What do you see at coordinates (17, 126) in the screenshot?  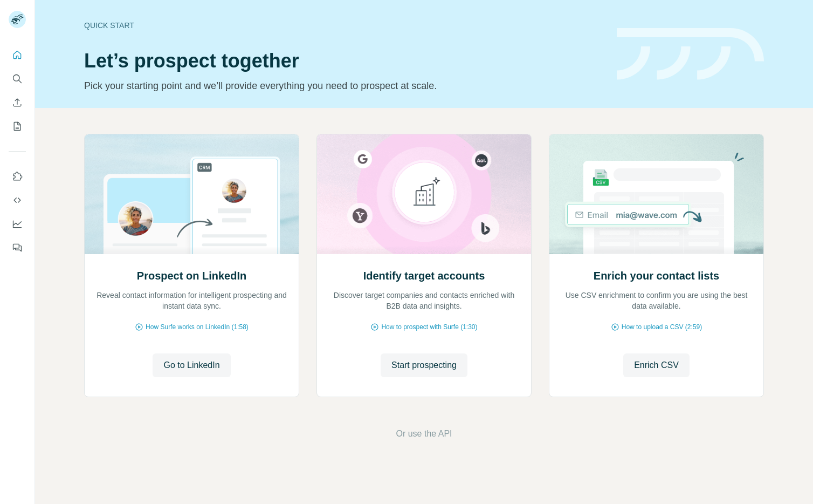 I see `button: My lists` at bounding box center [17, 126].